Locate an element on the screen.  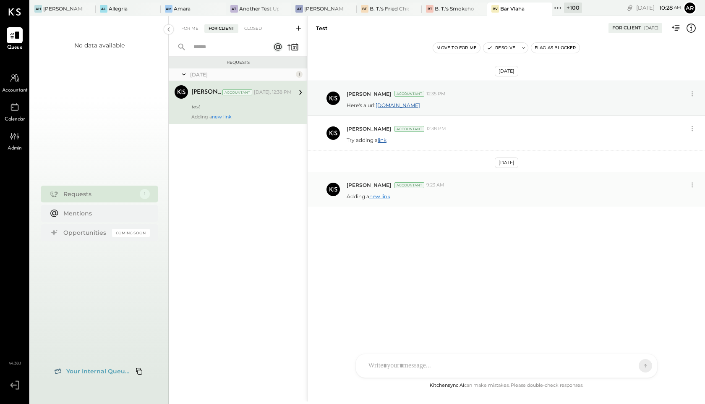
div: Amara is located at coordinates (182, 8).